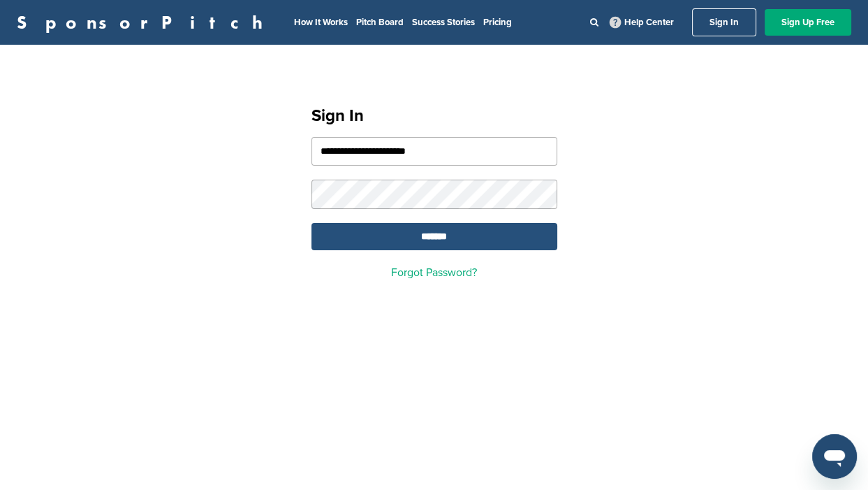 This screenshot has height=490, width=868. I want to click on a: Pitch Board, so click(380, 22).